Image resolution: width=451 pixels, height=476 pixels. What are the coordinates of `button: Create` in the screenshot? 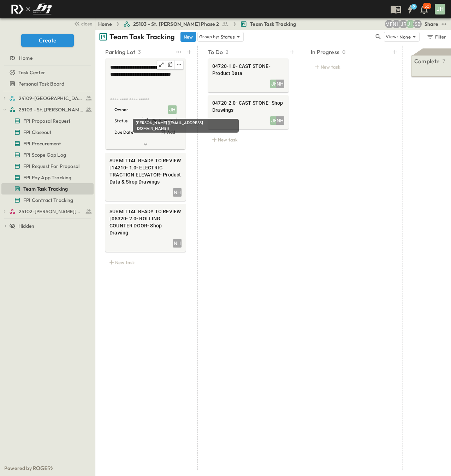 It's located at (48, 41).